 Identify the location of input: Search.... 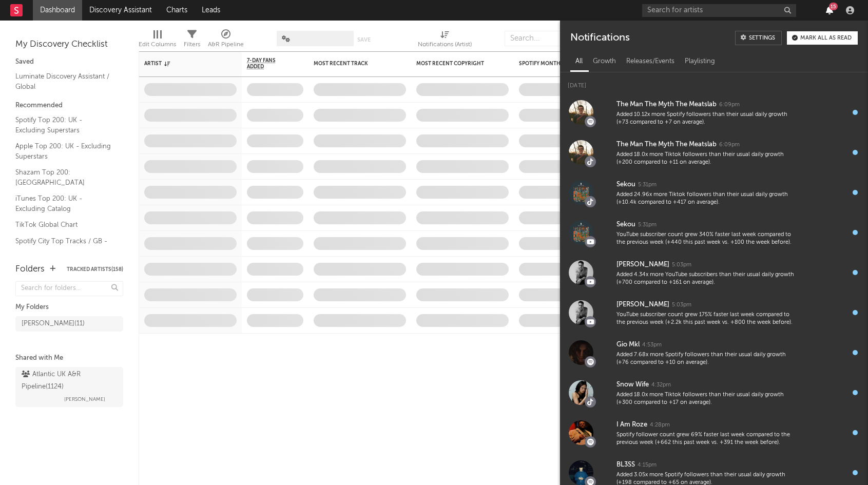
(543, 38).